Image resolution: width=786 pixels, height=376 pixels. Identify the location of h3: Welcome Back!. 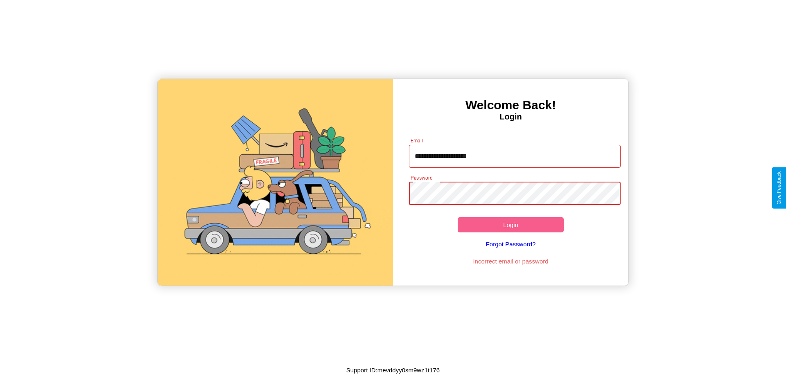
(510, 105).